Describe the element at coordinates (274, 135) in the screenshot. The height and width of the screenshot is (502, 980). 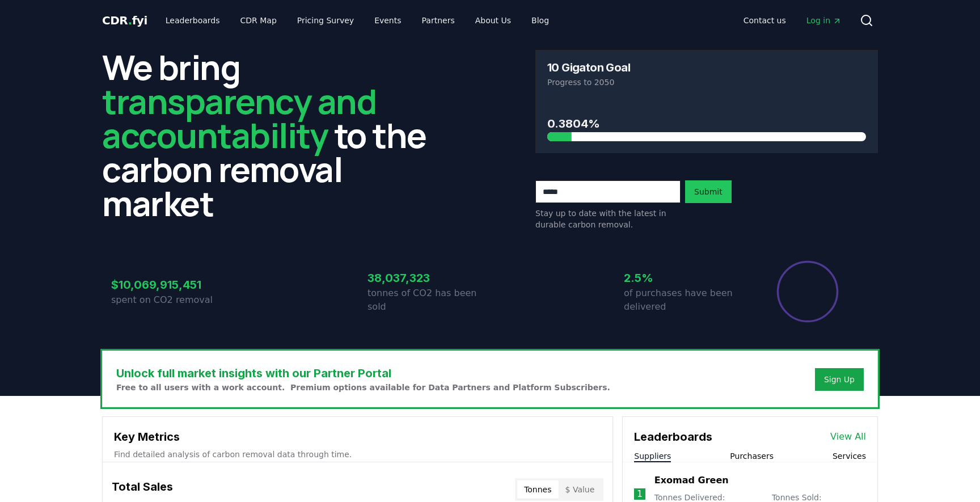
I see `h2: We bring to the carbon removal market` at that location.